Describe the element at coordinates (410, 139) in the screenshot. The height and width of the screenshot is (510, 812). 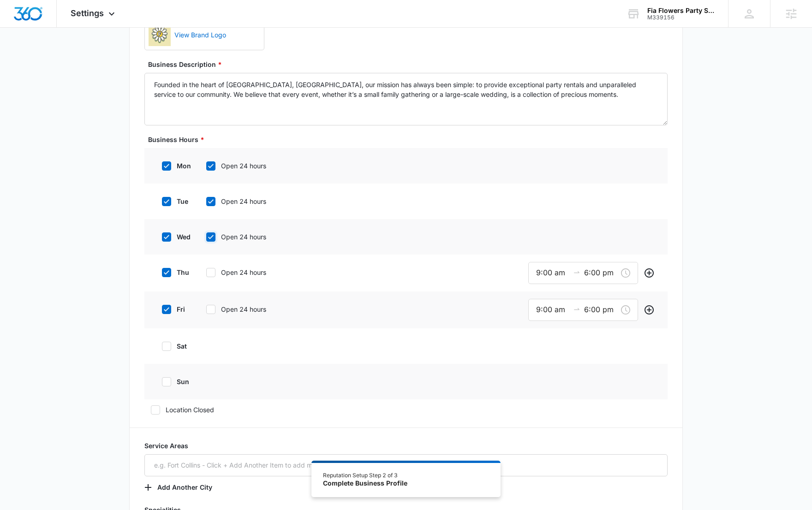
I see `label: Business Hours` at that location.